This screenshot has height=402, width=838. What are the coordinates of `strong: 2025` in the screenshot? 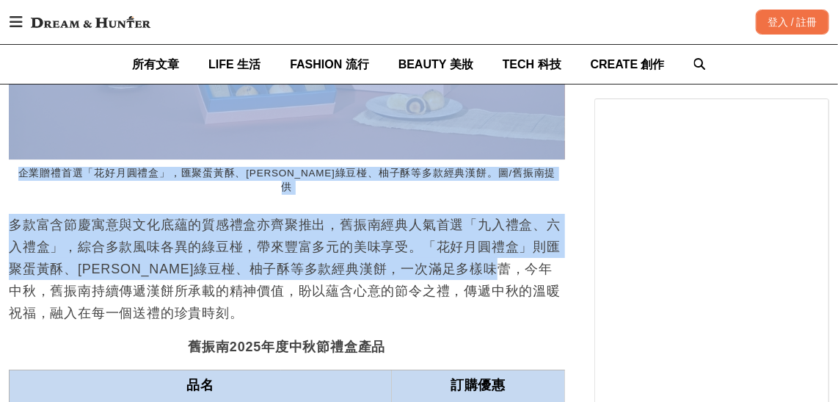 It's located at (245, 346).